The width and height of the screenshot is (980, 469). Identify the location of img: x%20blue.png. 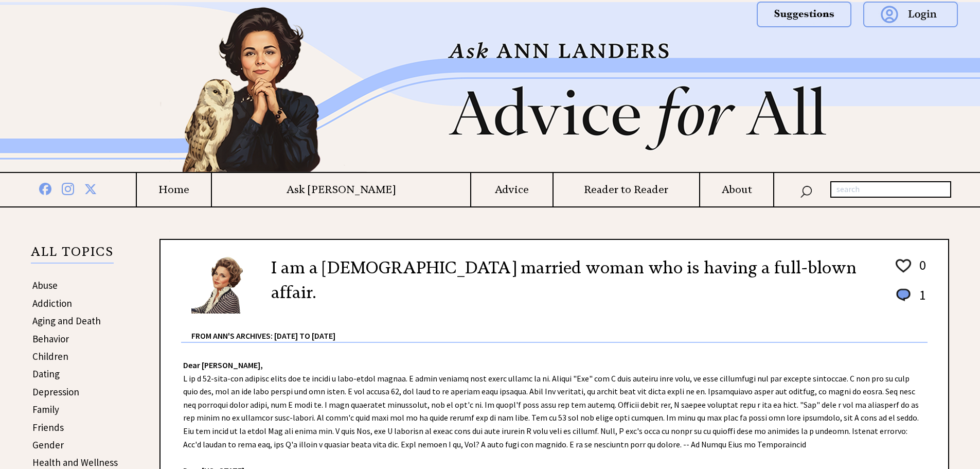
(91, 188).